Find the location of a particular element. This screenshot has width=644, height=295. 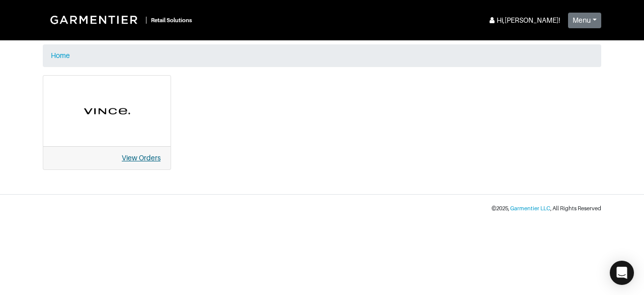

img: Garmentier is located at coordinates (95, 20).